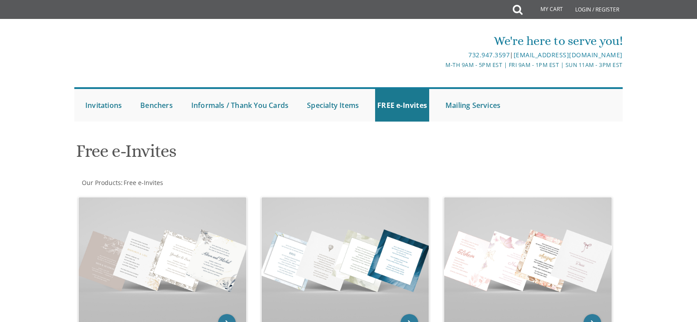 The height and width of the screenshot is (322, 697). Describe the element at coordinates (473, 105) in the screenshot. I see `a: Mailing Services` at that location.